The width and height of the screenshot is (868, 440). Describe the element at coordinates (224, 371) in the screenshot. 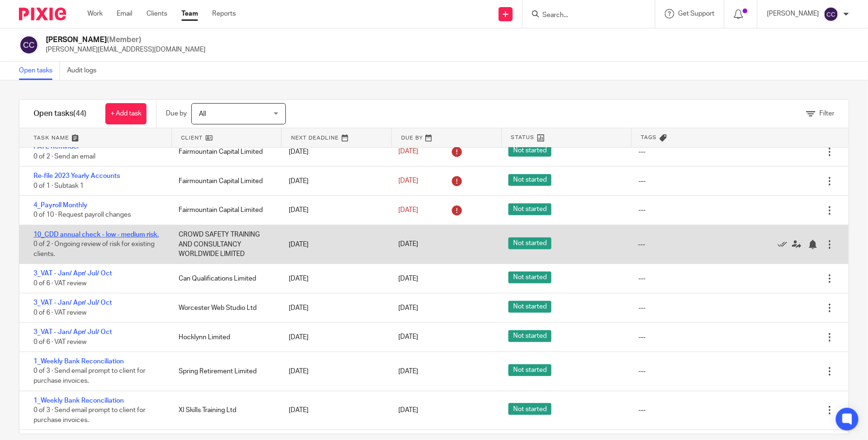

I see `div: Spring Retirement Limited` at that location.